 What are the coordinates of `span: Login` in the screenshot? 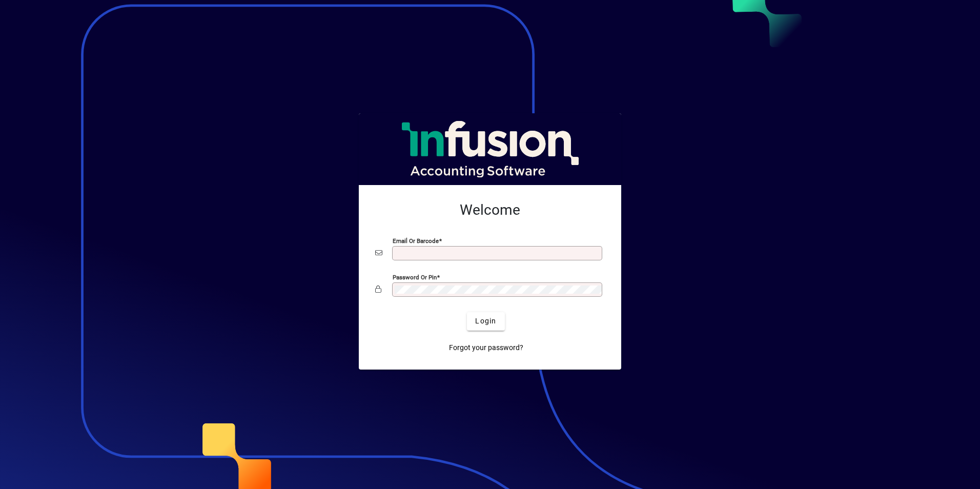 It's located at (485, 321).